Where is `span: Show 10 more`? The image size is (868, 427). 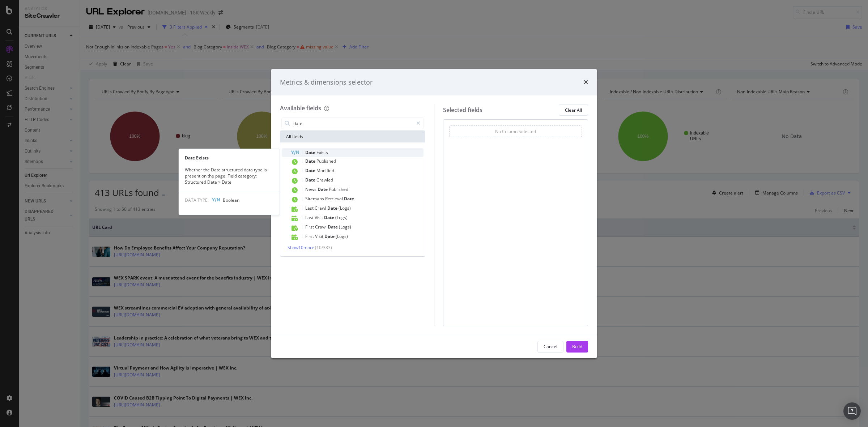 span: Show 10 more is located at coordinates (301, 247).